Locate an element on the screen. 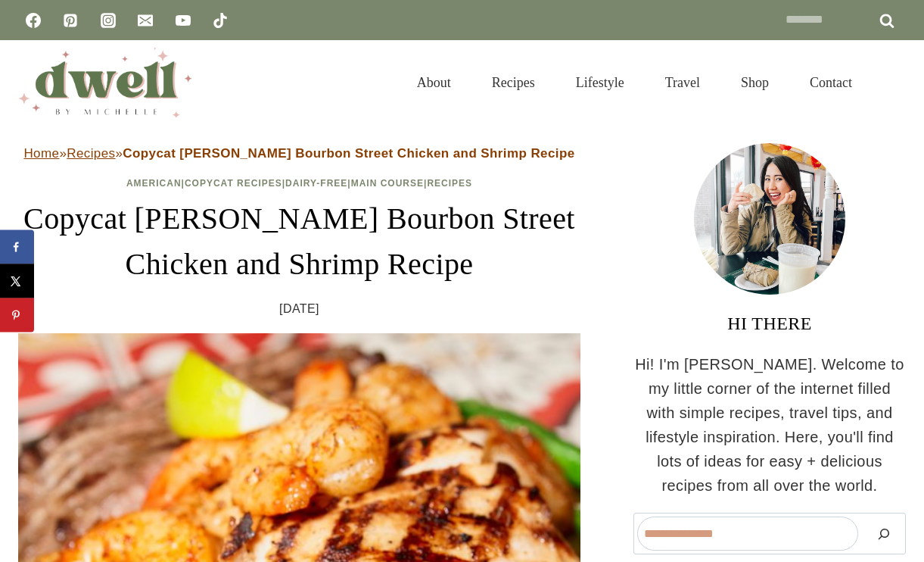  a: Shop is located at coordinates (755, 83).